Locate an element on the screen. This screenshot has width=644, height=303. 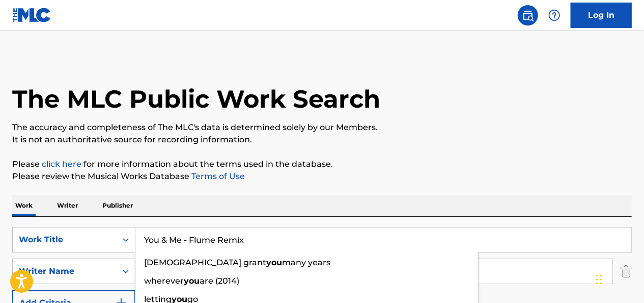
div: Drag is located at coordinates (599, 279).